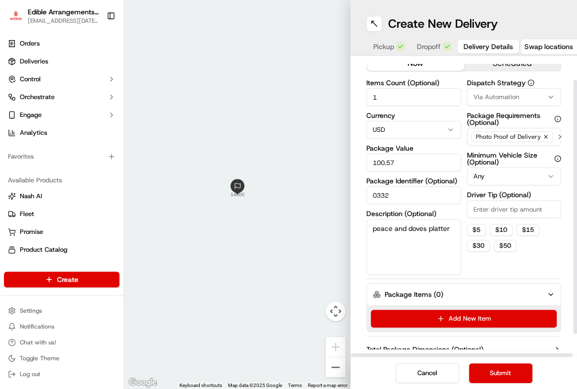  I want to click on span: Create, so click(67, 280).